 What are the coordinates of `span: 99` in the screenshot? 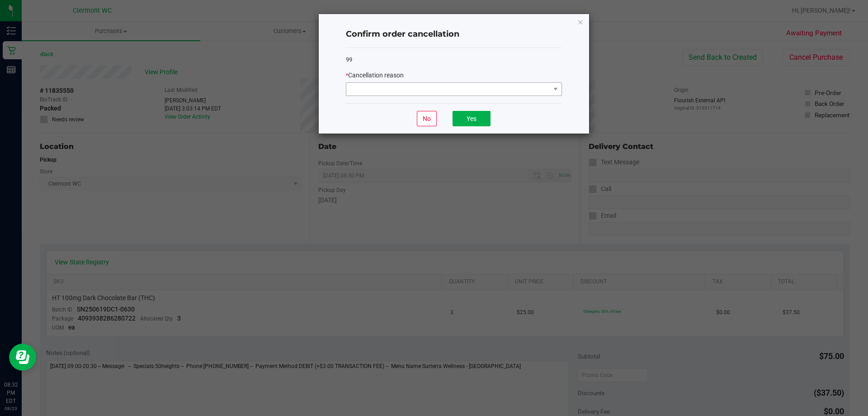 It's located at (349, 60).